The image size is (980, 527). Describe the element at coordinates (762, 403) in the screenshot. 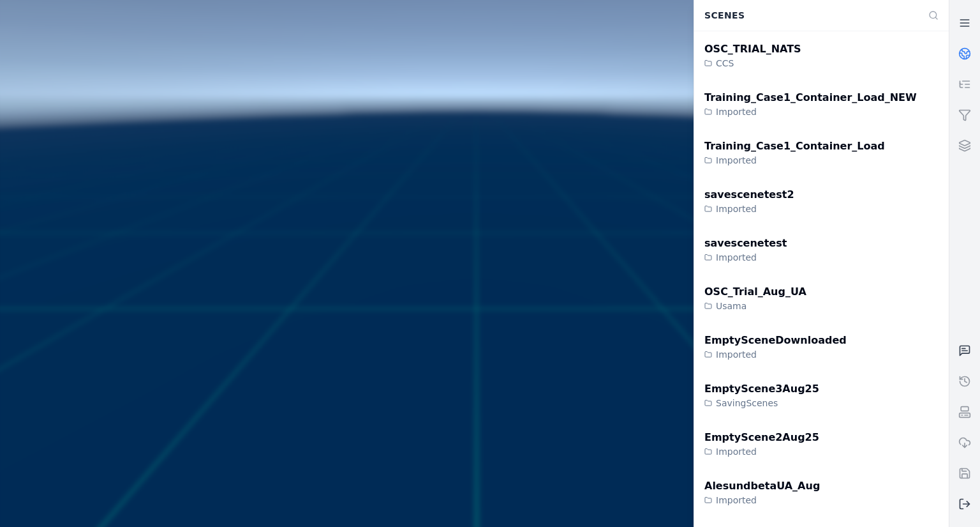

I see `div: SavingScenes` at that location.